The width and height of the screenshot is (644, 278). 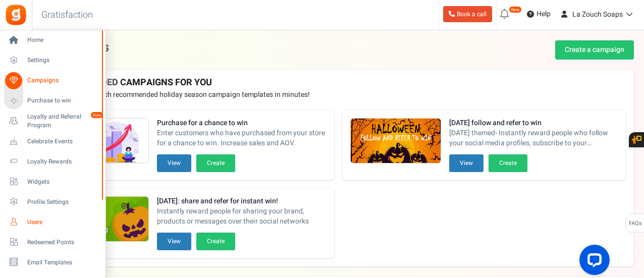 What do you see at coordinates (53, 162) in the screenshot?
I see `a: Loyalty Rewards` at bounding box center [53, 162].